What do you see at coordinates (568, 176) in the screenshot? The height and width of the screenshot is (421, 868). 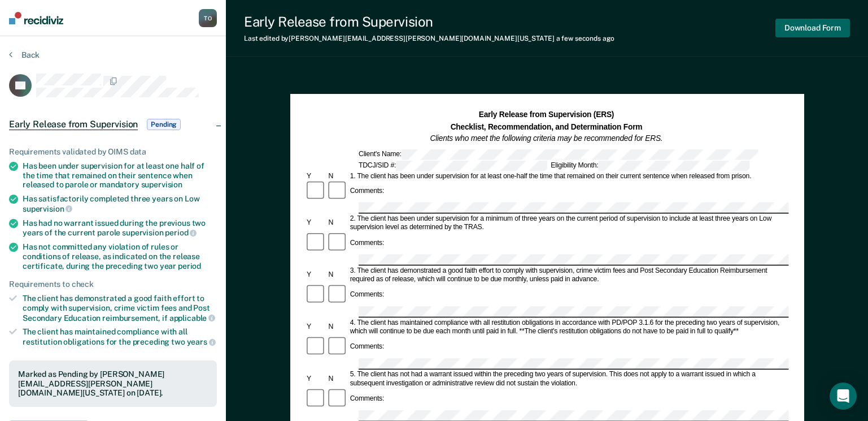 I see `div: 1. The client has been under supervision for at least one-half the time that remained on their cu...` at bounding box center [568, 176].